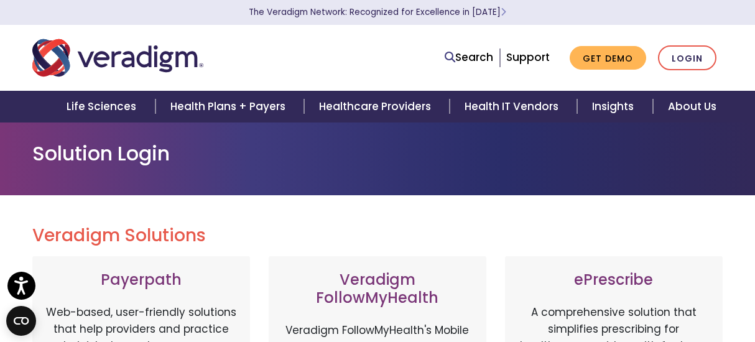 This screenshot has height=342, width=755. I want to click on button: Open CMP widget, so click(21, 321).